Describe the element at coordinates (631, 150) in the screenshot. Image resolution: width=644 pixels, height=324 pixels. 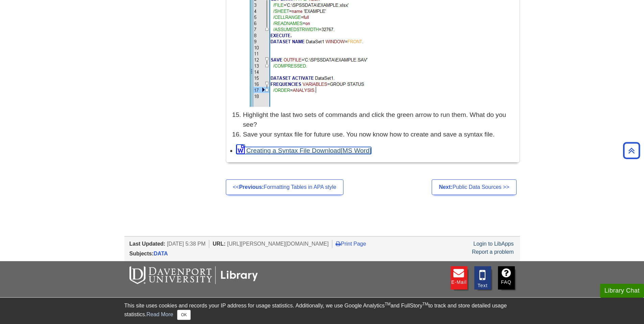
I see `a: Back to Top` at that location.